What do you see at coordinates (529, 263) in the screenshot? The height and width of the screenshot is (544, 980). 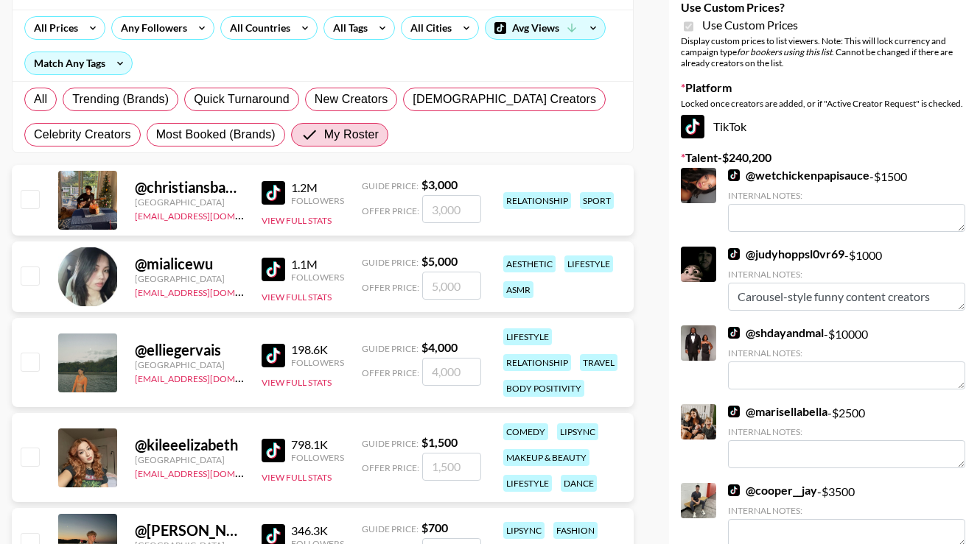 I see `div: aesthetic` at bounding box center [529, 263].